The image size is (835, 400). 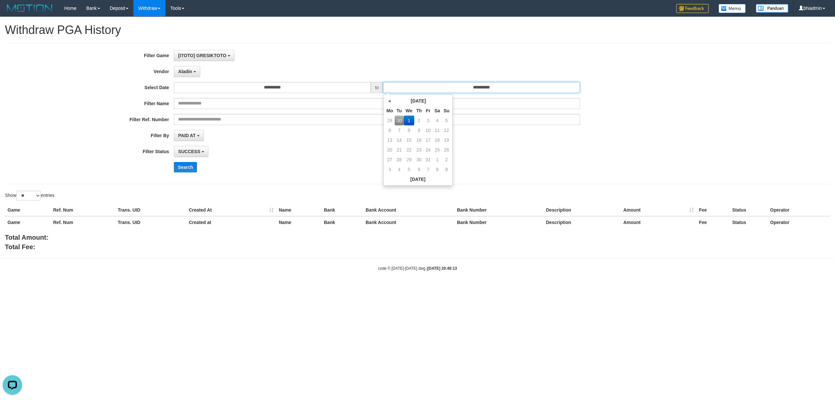 I want to click on button: PAID AT, so click(x=189, y=135).